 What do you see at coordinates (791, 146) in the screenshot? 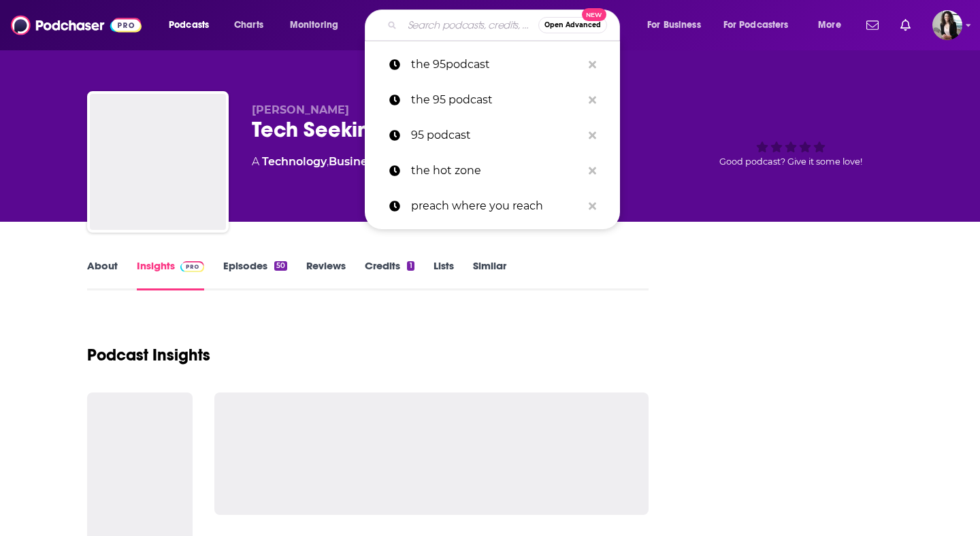
I see `div: Good podcast? Give it some love!` at bounding box center [791, 146].